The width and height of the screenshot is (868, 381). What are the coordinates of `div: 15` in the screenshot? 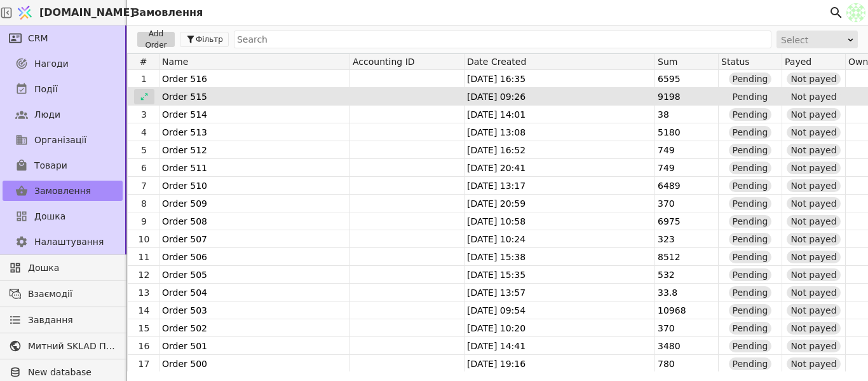 It's located at (144, 328).